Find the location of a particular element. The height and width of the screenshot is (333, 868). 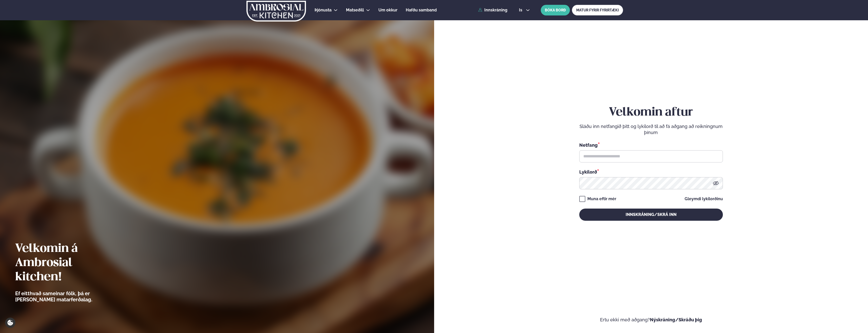

span: Um okkur is located at coordinates (388, 10).